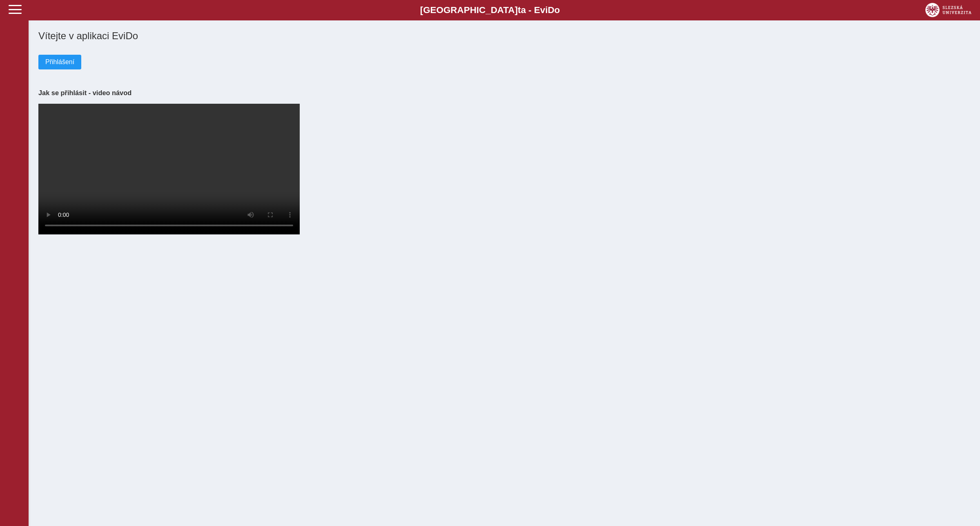 This screenshot has height=526, width=980. Describe the element at coordinates (60, 62) in the screenshot. I see `span: Přihlášení` at that location.